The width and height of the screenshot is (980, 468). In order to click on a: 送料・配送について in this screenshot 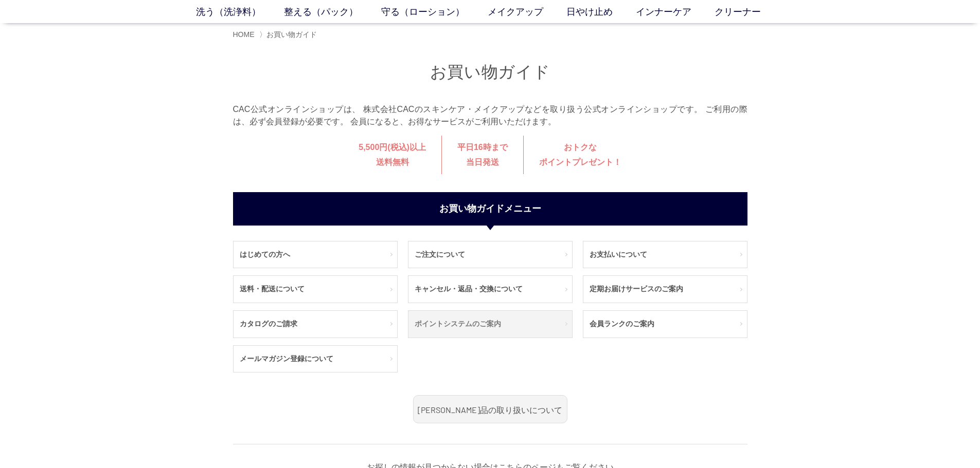, I will do `click(315, 290)`.